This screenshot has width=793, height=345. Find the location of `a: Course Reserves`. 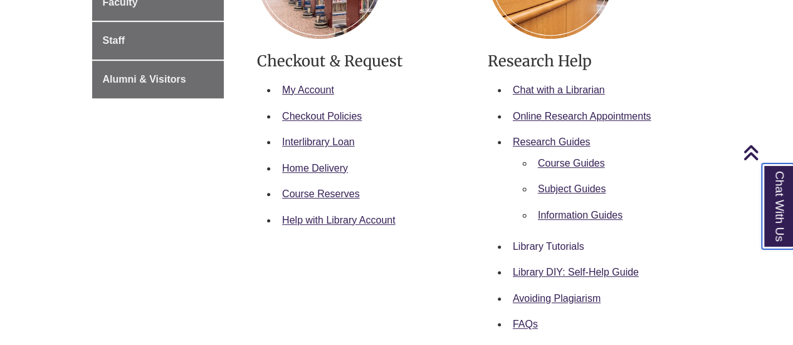

a: Course Reserves is located at coordinates (321, 194).